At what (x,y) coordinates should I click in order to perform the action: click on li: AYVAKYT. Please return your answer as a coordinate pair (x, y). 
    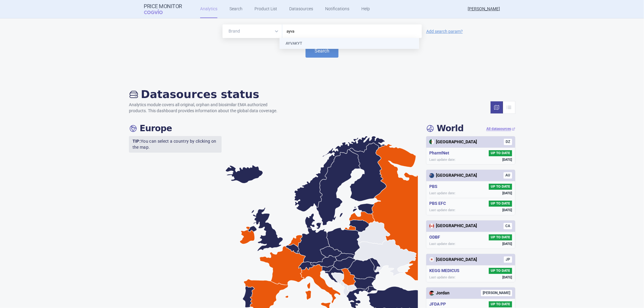
    Looking at the image, I should click on (349, 43).